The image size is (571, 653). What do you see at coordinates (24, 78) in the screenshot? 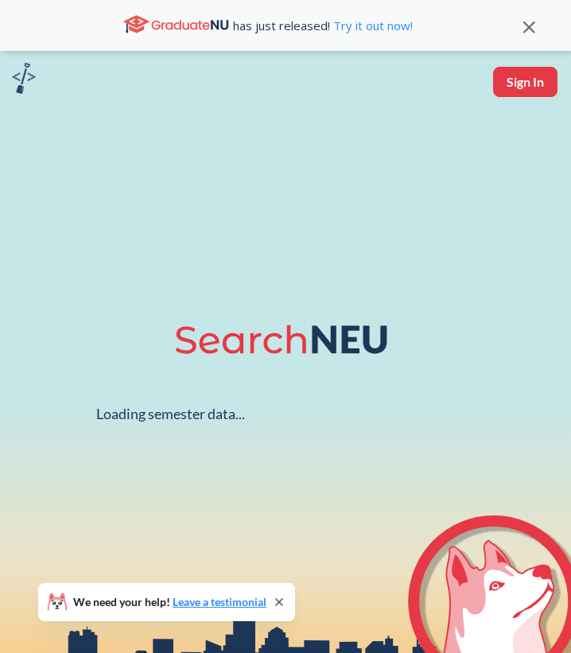
I see `img: sandbox logo` at bounding box center [24, 78].